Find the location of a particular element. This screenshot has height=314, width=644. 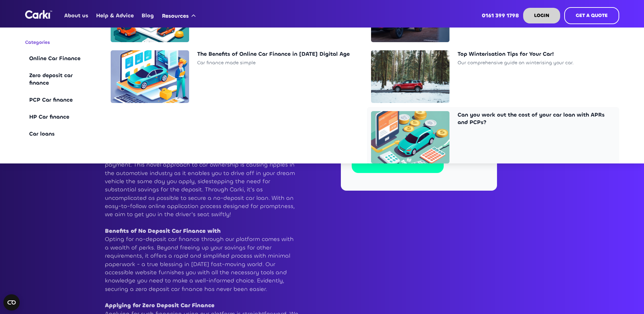

a: Blog is located at coordinates (148, 16).